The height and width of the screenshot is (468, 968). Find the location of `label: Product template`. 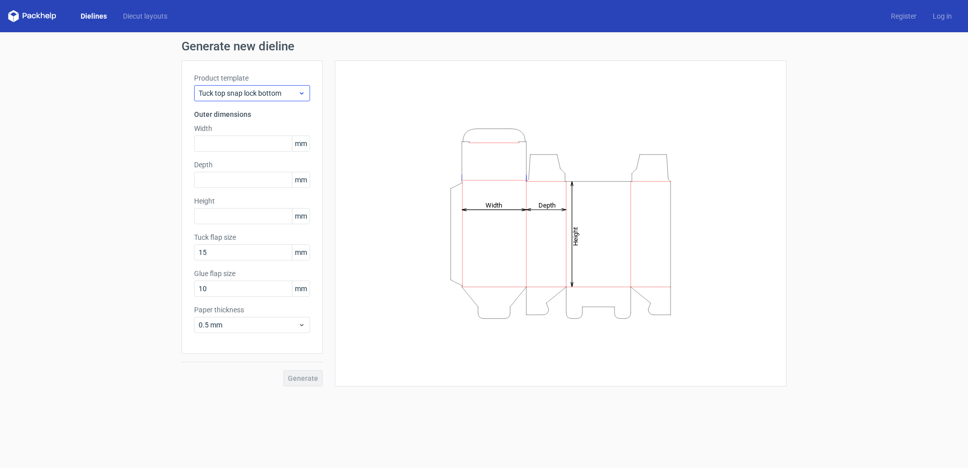

label: Product template is located at coordinates (252, 78).